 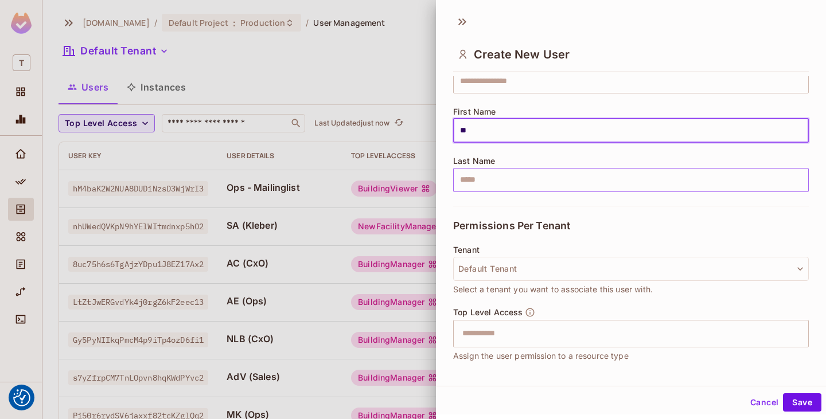 I want to click on span: First Name, so click(x=474, y=112).